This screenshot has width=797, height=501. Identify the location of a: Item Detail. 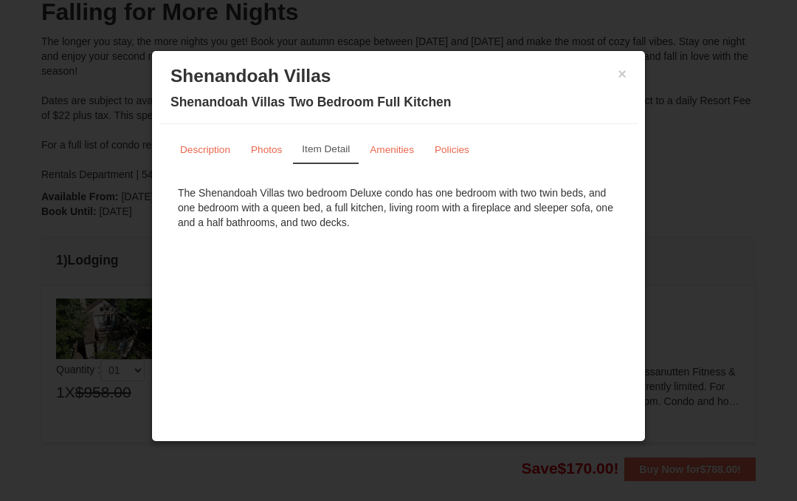
(326, 149).